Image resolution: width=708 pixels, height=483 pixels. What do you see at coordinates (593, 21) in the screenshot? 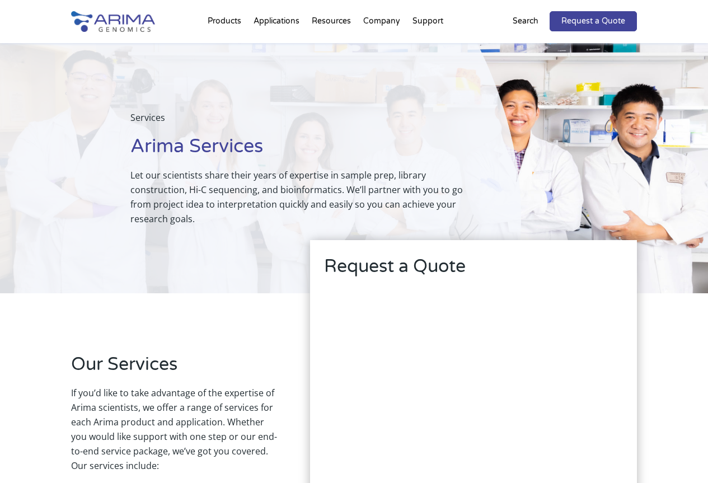
I see `a: Request a Quote` at bounding box center [593, 21].